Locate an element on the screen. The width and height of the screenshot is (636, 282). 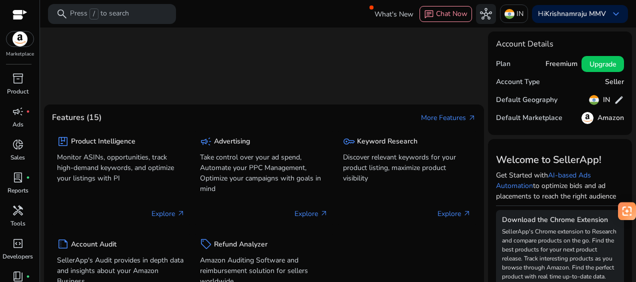
h5: Product Intelligence is located at coordinates (103, 142).